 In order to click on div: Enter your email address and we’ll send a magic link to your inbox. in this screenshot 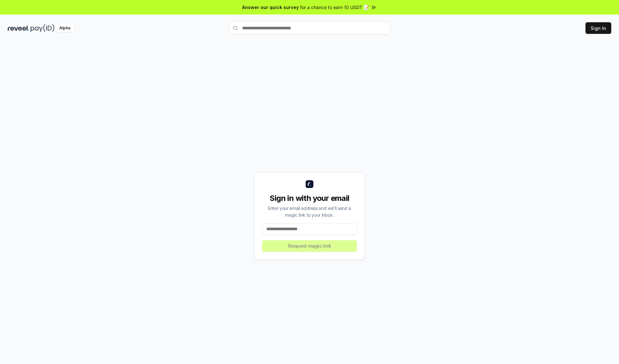, I will do `click(310, 211)`.